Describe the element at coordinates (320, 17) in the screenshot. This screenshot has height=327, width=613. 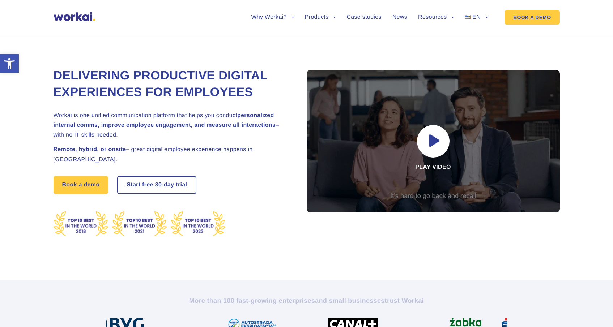
I see `a: Products` at that location.